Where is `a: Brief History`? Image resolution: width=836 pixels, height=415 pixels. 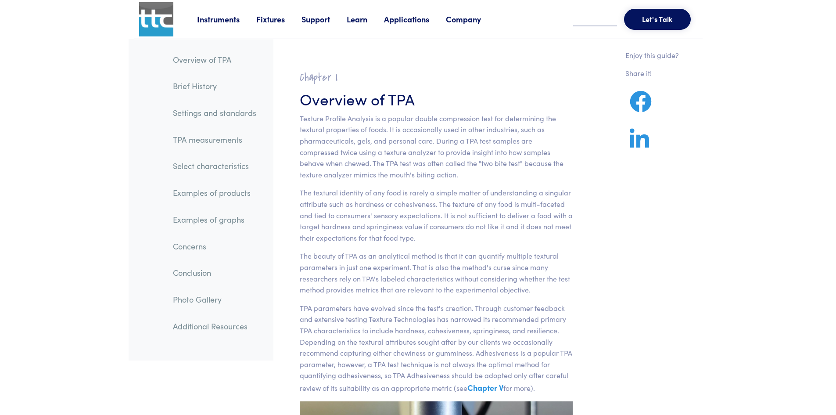
a: Brief History is located at coordinates (215, 86).